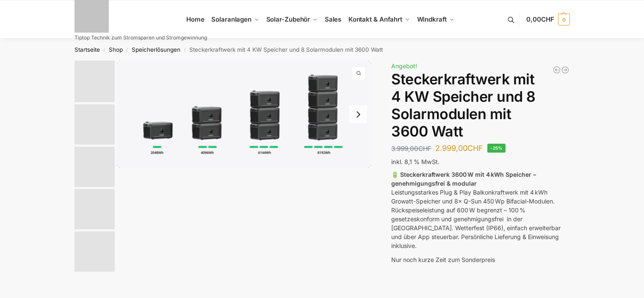  What do you see at coordinates (292, 20) in the screenshot?
I see `a: Solar-Zubehör` at bounding box center [292, 20].